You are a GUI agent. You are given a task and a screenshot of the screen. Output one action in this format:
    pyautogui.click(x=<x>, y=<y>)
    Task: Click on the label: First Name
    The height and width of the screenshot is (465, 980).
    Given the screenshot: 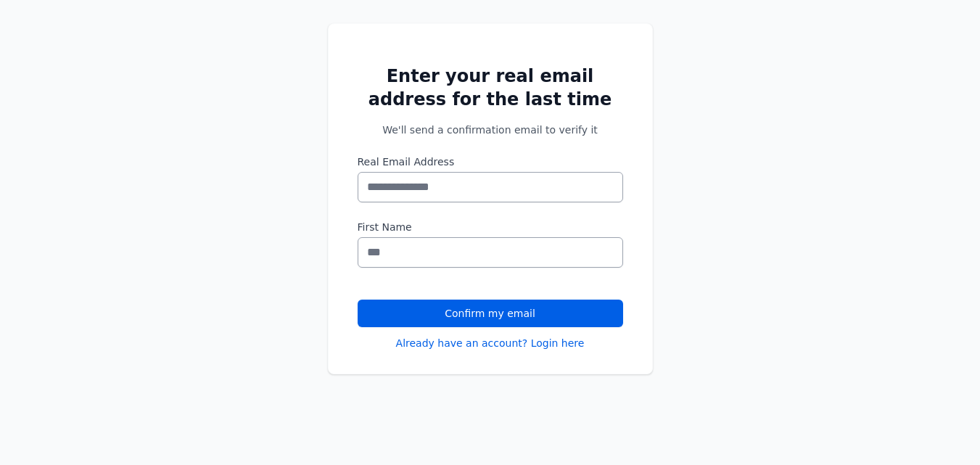 What is the action you would take?
    pyautogui.click(x=490, y=227)
    